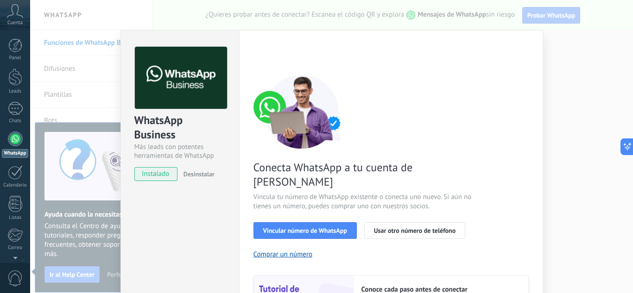 The height and width of the screenshot is (293, 633). I want to click on div: Listas, so click(15, 218).